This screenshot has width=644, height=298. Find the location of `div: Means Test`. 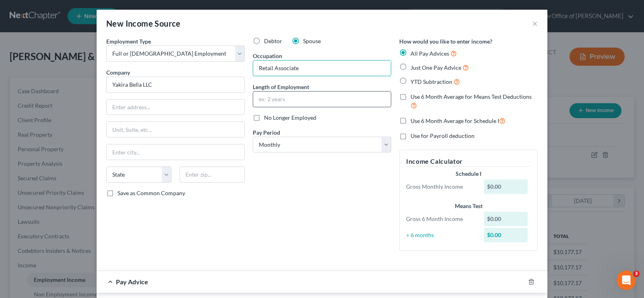

div: Means Test is located at coordinates (469, 206).